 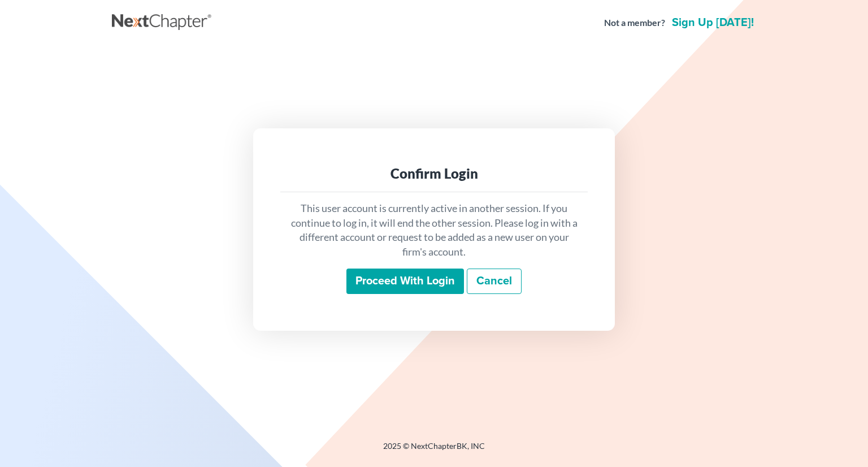 What do you see at coordinates (494, 281) in the screenshot?
I see `a: Cancel` at bounding box center [494, 281].